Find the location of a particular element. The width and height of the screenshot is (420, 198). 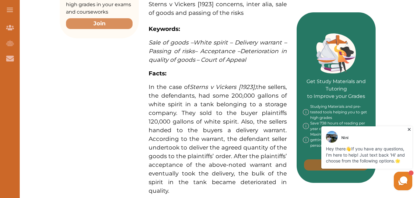

button: Join is located at coordinates (99, 23).